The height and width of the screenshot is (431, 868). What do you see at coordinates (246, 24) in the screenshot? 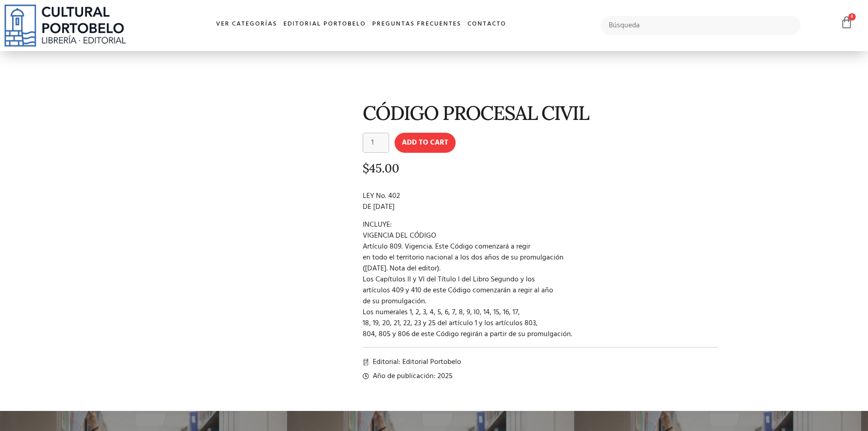
I see `a: Ver Categorías` at bounding box center [246, 24].